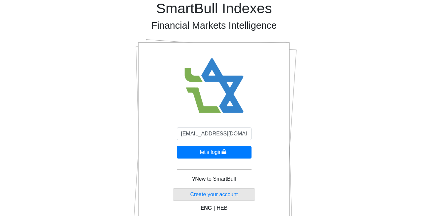 This screenshot has height=216, width=428. I want to click on span: ENG, so click(206, 208).